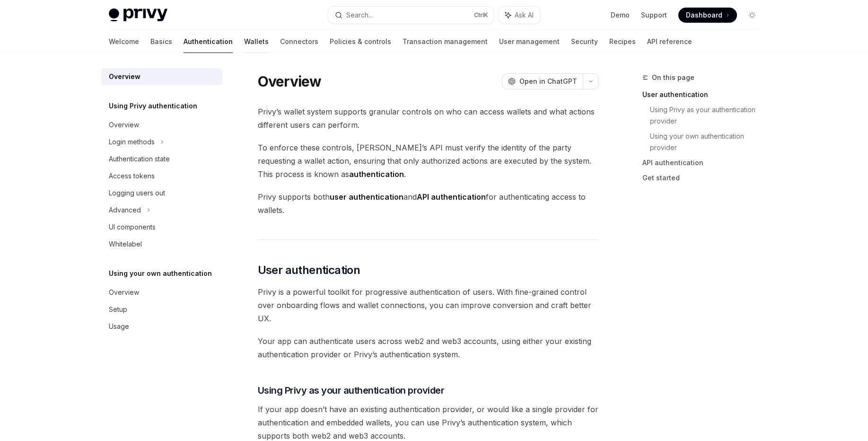 The width and height of the screenshot is (868, 441). Describe the element at coordinates (290, 81) in the screenshot. I see `h1: Overview` at that location.